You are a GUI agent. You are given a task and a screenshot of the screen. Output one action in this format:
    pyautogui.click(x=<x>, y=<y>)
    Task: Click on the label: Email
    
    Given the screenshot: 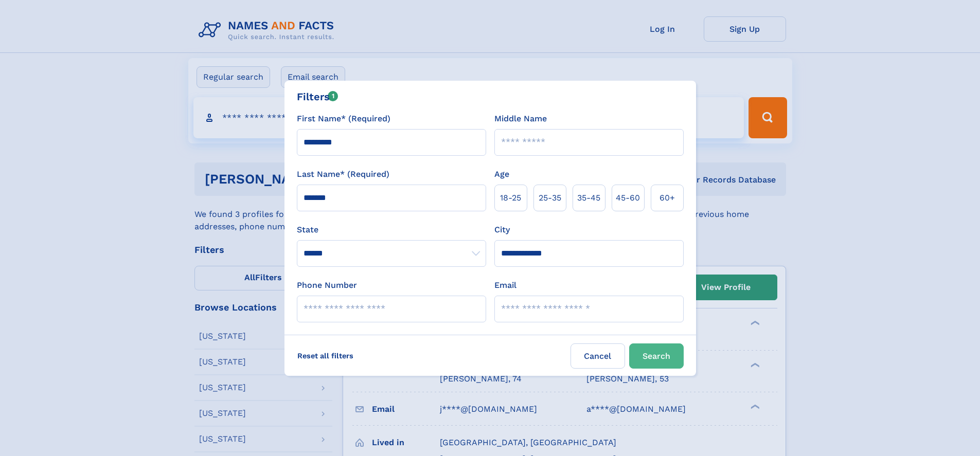 What is the action you would take?
    pyautogui.click(x=505, y=285)
    